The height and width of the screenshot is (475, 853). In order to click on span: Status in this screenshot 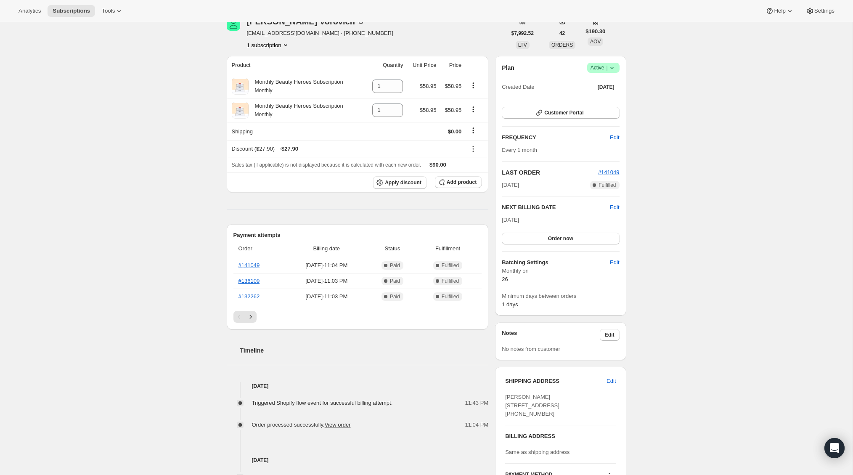, I will do `click(393, 249)`.